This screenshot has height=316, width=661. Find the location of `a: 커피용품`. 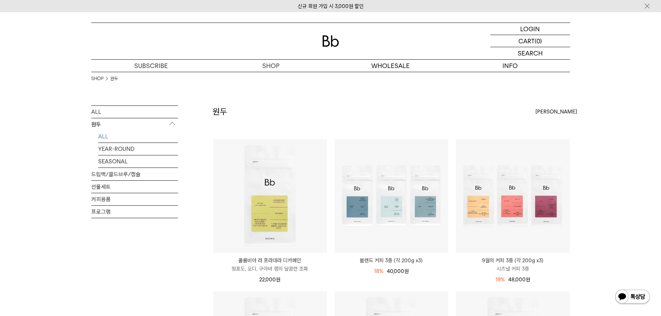

a: 커피용품 is located at coordinates (135, 199).